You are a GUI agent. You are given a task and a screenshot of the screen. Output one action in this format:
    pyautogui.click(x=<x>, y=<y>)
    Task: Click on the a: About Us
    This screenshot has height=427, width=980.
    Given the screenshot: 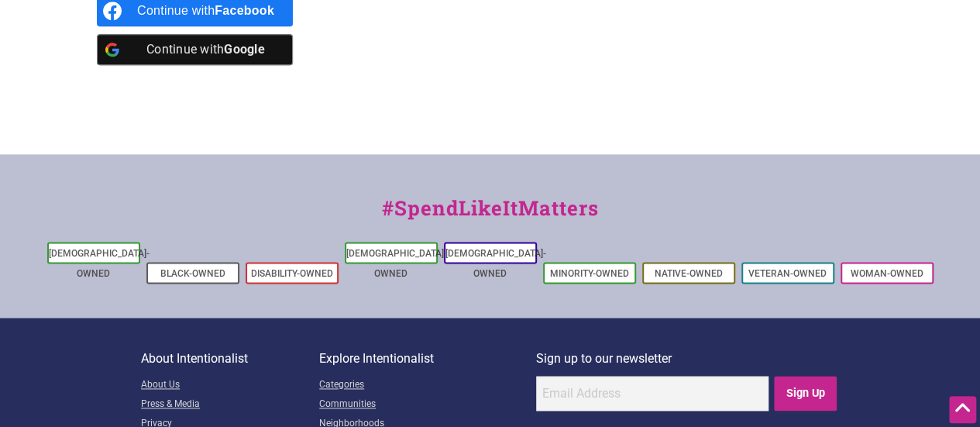 What is the action you would take?
    pyautogui.click(x=230, y=384)
    